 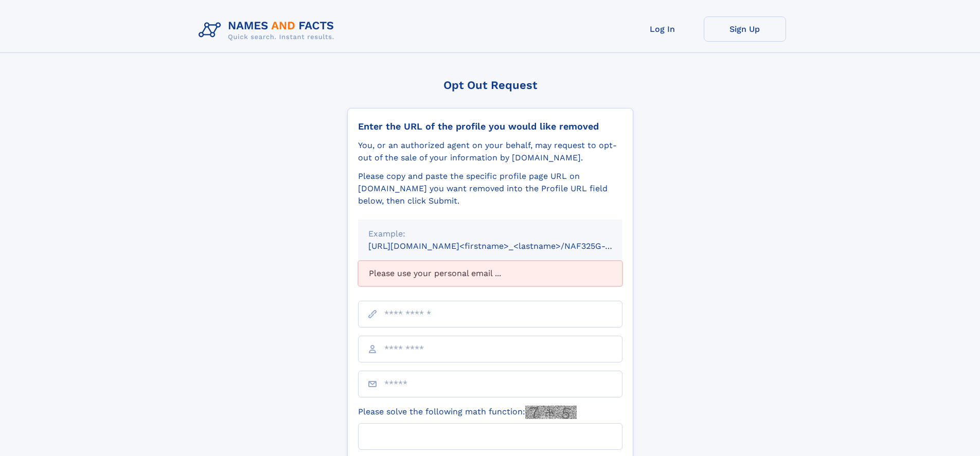 I want to click on div: Example:, so click(x=490, y=234).